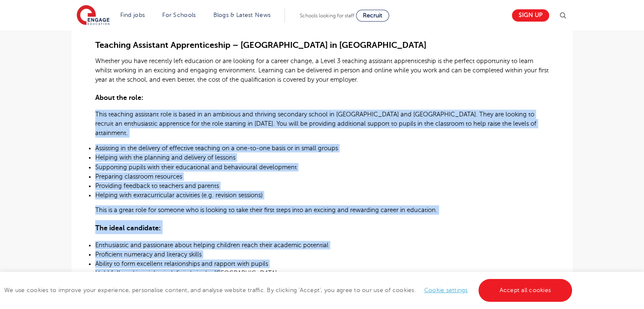 The height and width of the screenshot is (309, 644). I want to click on a: For Schools, so click(178, 15).